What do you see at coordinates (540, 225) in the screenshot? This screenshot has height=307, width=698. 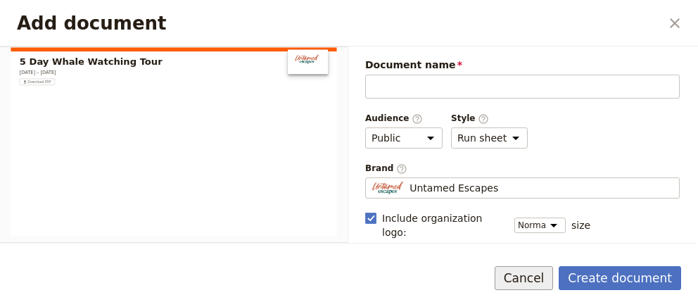 I see `select: size` at bounding box center [540, 225].